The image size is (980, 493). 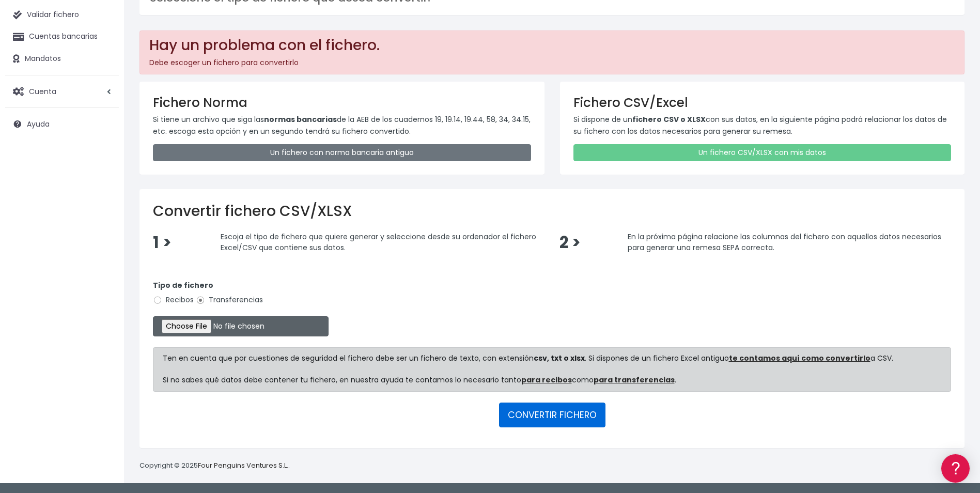 I want to click on h2: Convertir fichero CSV/XLSX, so click(x=552, y=211).